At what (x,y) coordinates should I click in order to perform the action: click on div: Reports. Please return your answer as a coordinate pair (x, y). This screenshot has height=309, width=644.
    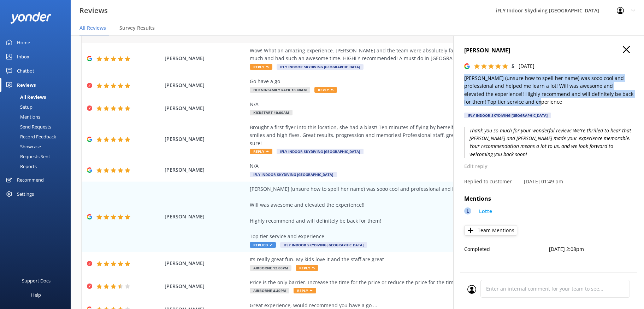
    Looking at the image, I should click on (20, 166).